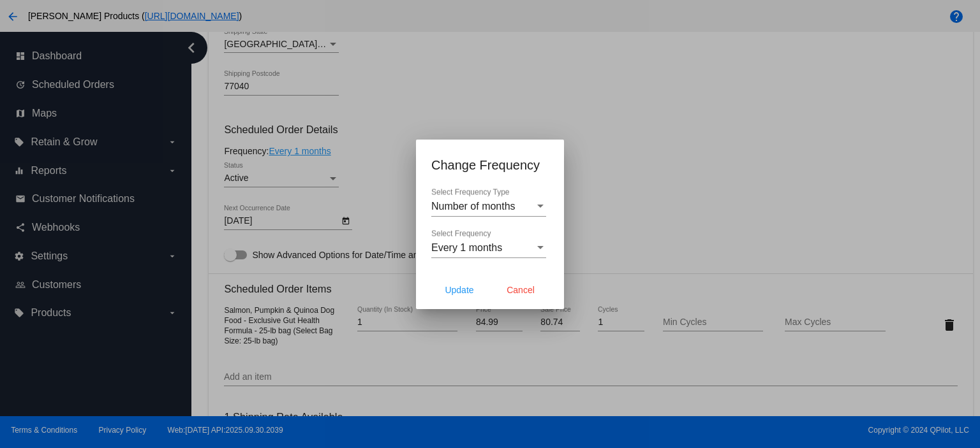 This screenshot has width=980, height=448. What do you see at coordinates (467, 248) in the screenshot?
I see `span: Every 1 months` at bounding box center [467, 248].